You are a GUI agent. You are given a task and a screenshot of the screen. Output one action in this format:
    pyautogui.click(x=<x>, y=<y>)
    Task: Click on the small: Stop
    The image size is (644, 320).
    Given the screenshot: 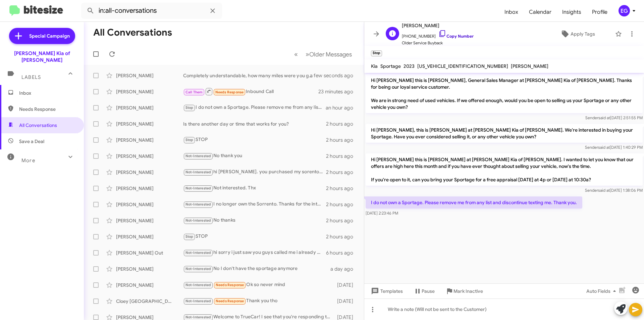 What is the action you would take?
    pyautogui.click(x=376, y=53)
    